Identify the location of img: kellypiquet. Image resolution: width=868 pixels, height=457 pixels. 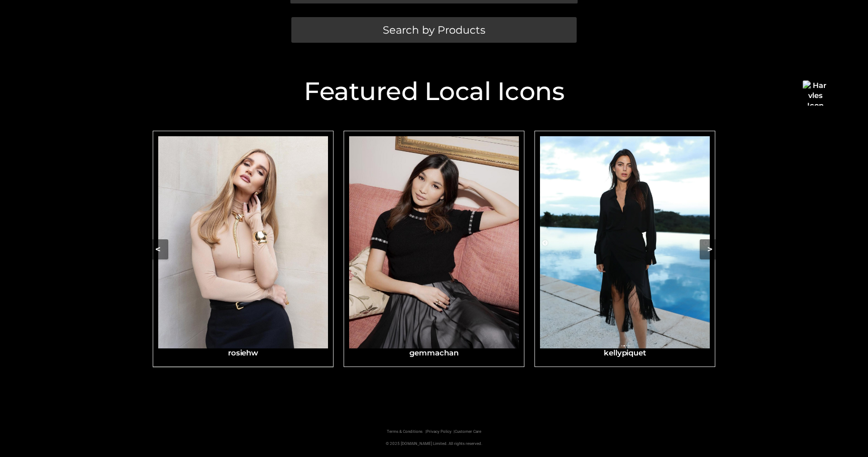
(625, 243).